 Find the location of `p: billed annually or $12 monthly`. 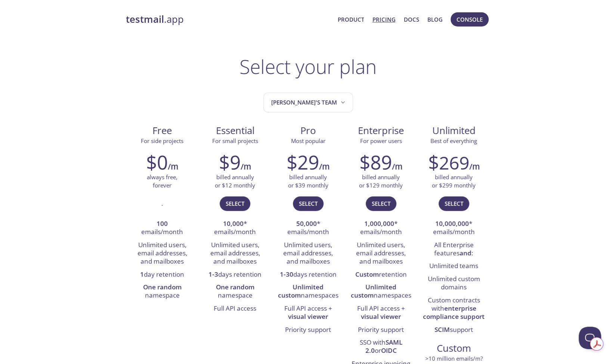

p: billed annually or $12 monthly is located at coordinates (235, 181).